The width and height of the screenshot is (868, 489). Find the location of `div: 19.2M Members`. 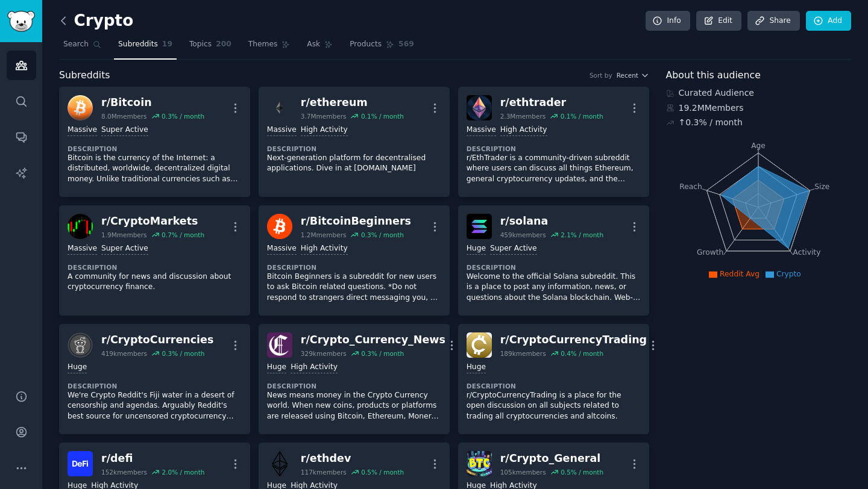

div: 19.2M Members is located at coordinates (759, 107).